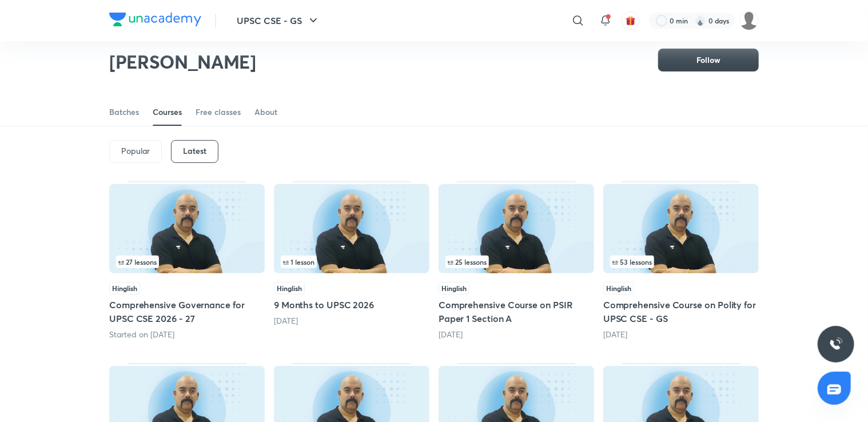 The width and height of the screenshot is (868, 422). What do you see at coordinates (187, 334) in the screenshot?
I see `div: Started on Sept 6` at bounding box center [187, 334].